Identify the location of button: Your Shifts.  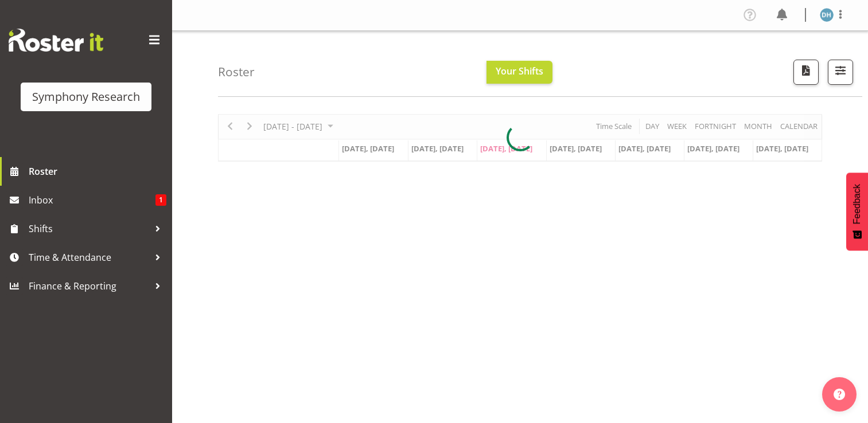
(519, 72).